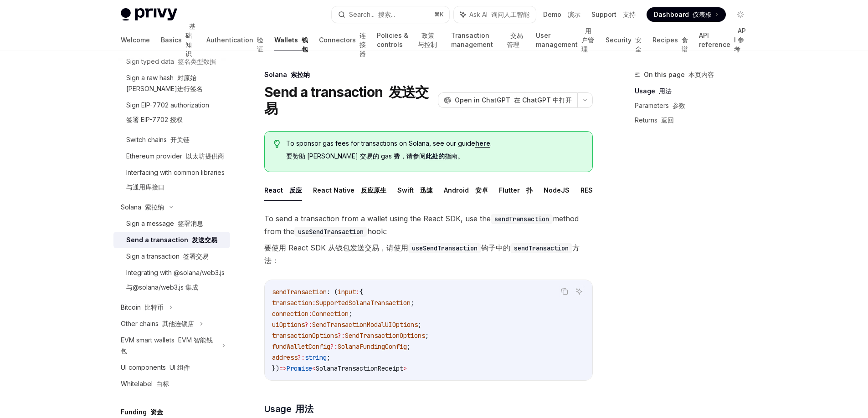 The height and width of the screenshot is (418, 868). What do you see at coordinates (613, 15) in the screenshot?
I see `a: Support 支持` at bounding box center [613, 15].